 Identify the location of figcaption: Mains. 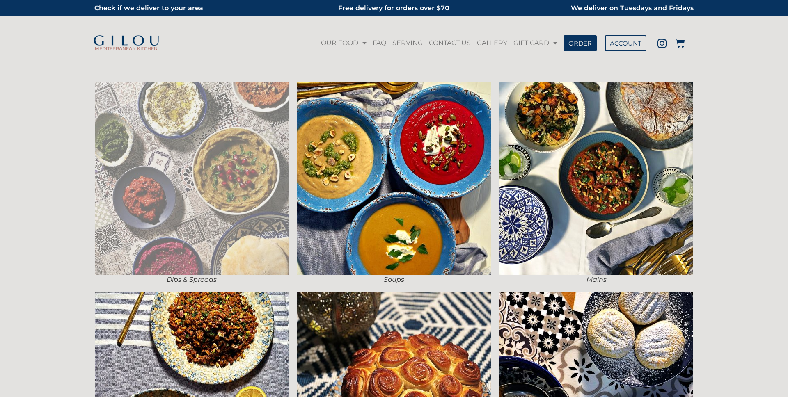
(596, 280).